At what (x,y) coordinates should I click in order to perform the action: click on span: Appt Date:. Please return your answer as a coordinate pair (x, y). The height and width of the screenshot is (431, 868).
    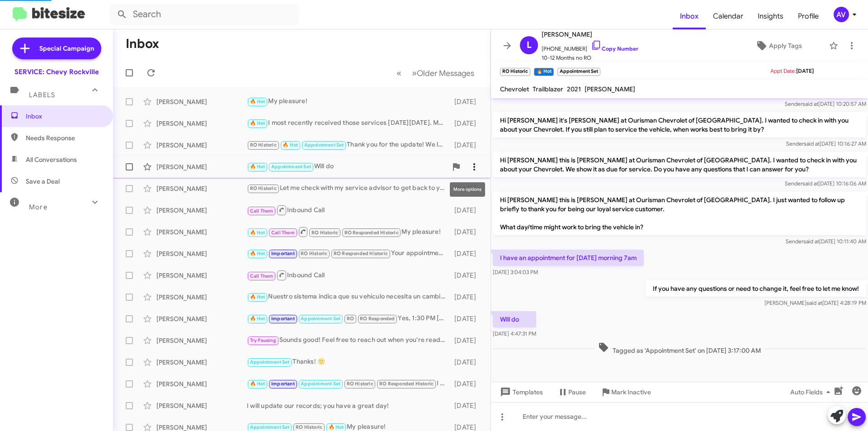
    Looking at the image, I should click on (783, 71).